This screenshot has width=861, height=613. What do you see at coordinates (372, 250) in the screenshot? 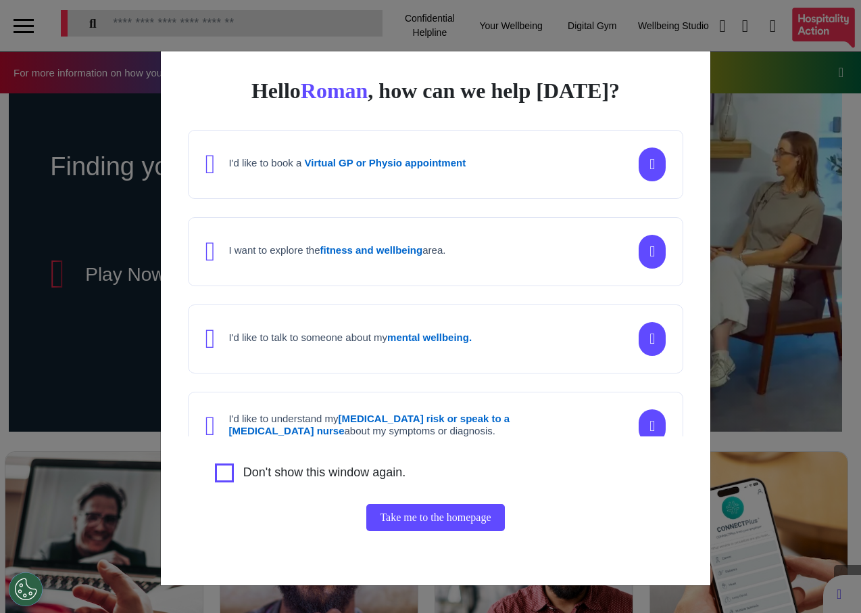
I see `strong: fitness and wellbeing` at bounding box center [372, 250].